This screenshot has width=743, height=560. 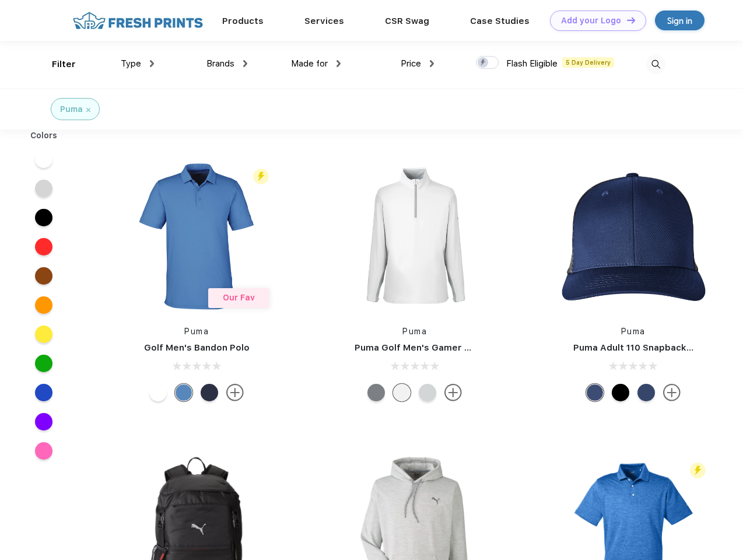 I want to click on div: High Rise, so click(x=428, y=393).